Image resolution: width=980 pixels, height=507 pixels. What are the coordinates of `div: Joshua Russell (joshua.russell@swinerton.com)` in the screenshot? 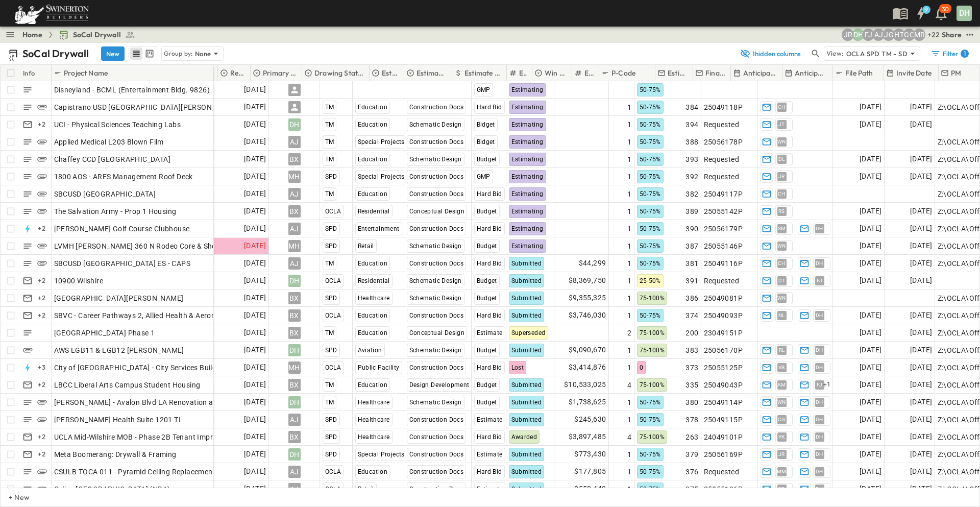 It's located at (848, 35).